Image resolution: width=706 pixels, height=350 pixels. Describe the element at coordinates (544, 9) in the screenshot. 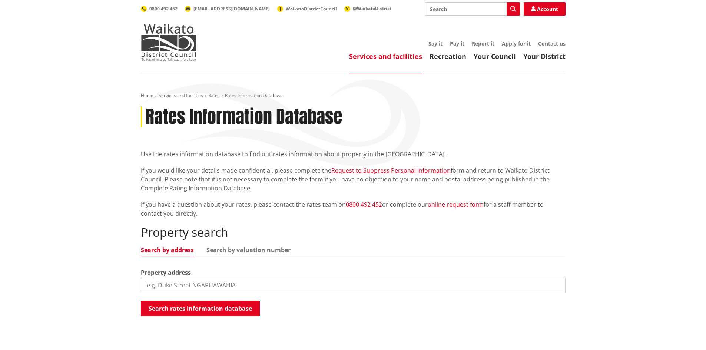

I see `a: Account` at that location.